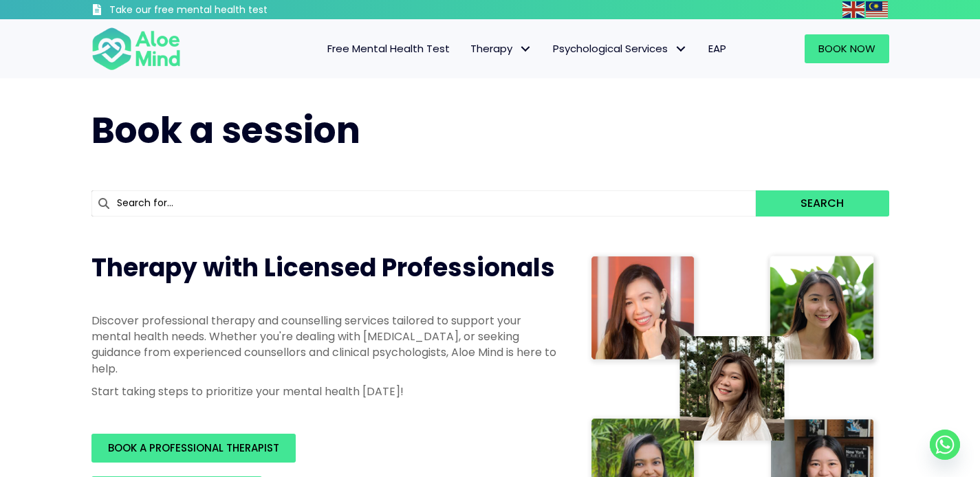 This screenshot has width=980, height=477. What do you see at coordinates (323, 267) in the screenshot?
I see `span: Therapy with Licensed Professionals` at bounding box center [323, 267].